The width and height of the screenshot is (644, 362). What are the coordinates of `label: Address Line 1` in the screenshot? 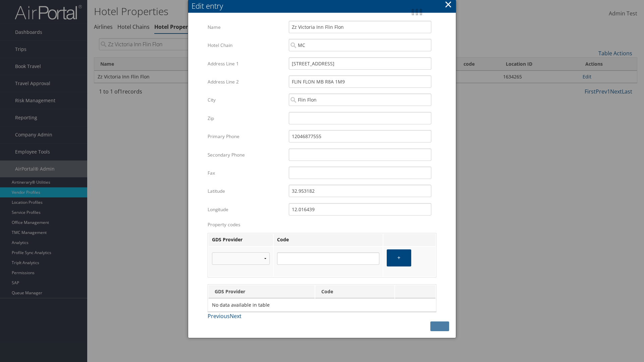 It's located at (245, 64).